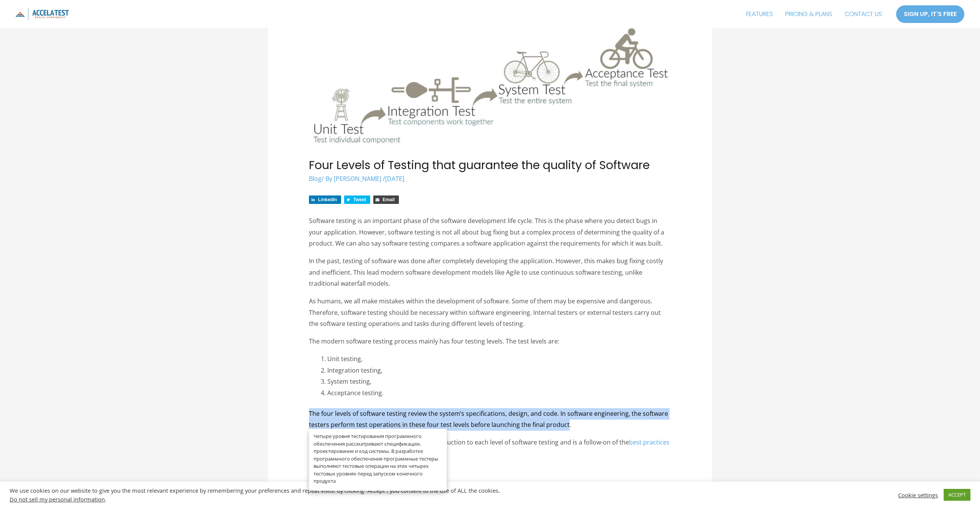 This screenshot has width=980, height=508. What do you see at coordinates (42, 14) in the screenshot?
I see `img: icon` at bounding box center [42, 14].